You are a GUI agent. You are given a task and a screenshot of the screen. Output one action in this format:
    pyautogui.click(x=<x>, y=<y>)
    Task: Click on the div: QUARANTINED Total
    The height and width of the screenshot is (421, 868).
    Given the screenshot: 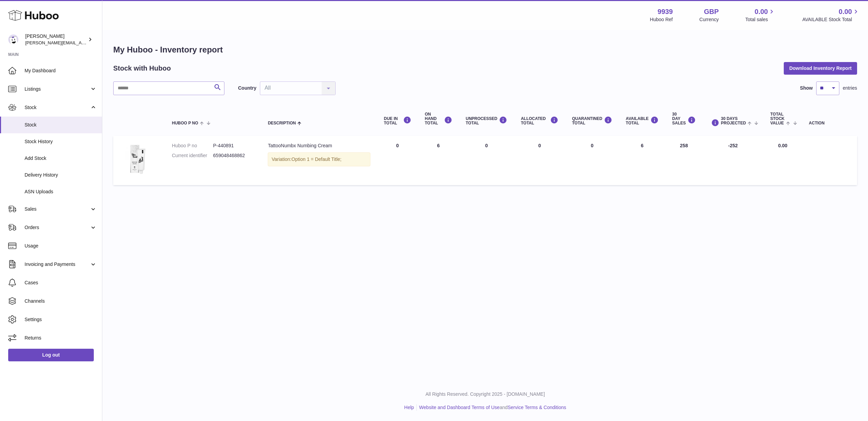 What is the action you would take?
    pyautogui.click(x=592, y=121)
    